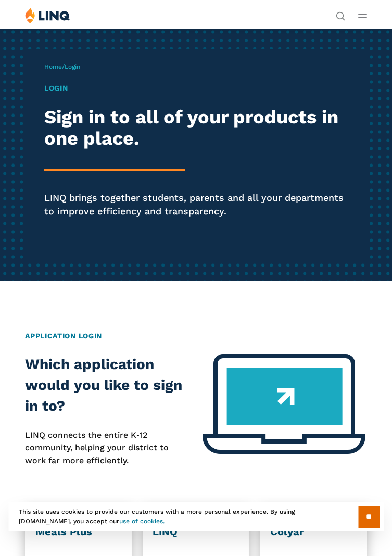  Describe the element at coordinates (195, 88) in the screenshot. I see `h1: Login` at that location.